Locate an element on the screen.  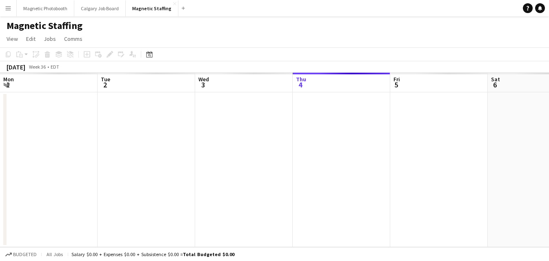
button: Magnetic Staffing is located at coordinates (152, 8).